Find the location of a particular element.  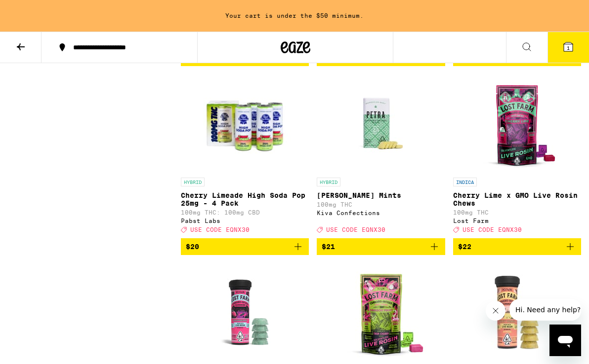

div: Lost Farm is located at coordinates (517, 221).